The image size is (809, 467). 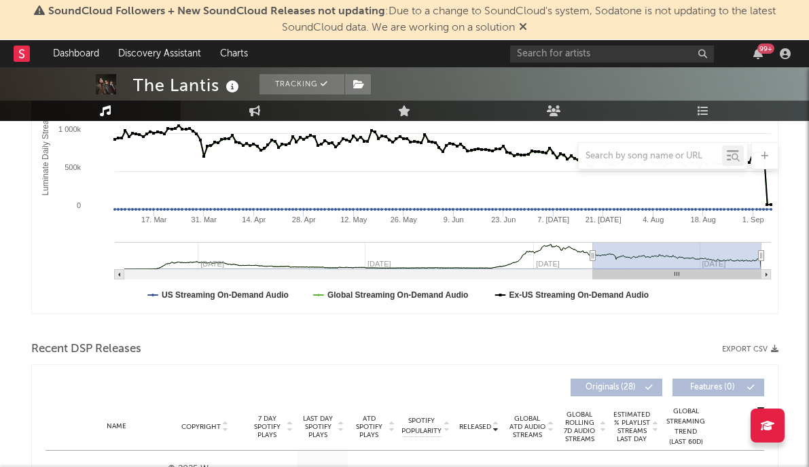 I want to click on text: US Streaming On-Demand Audio, so click(x=225, y=295).